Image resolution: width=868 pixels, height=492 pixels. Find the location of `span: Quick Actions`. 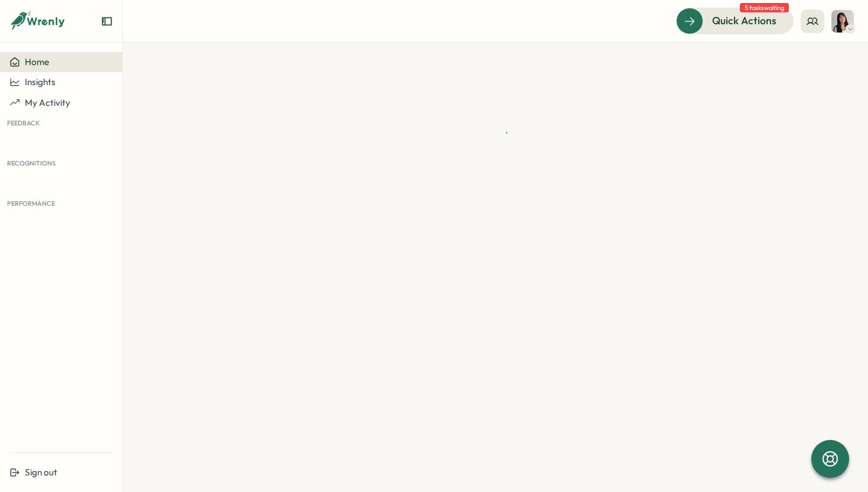

span: Quick Actions is located at coordinates (744, 20).